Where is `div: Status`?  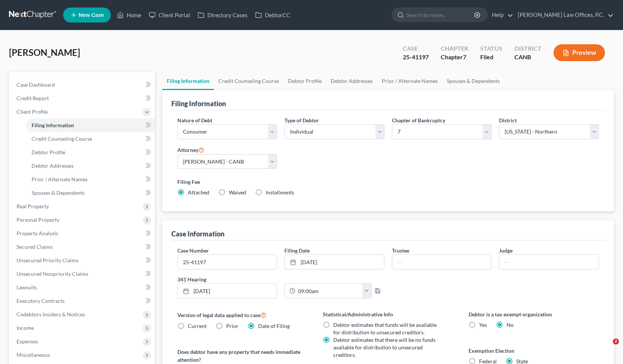 div: Status is located at coordinates (491, 49).